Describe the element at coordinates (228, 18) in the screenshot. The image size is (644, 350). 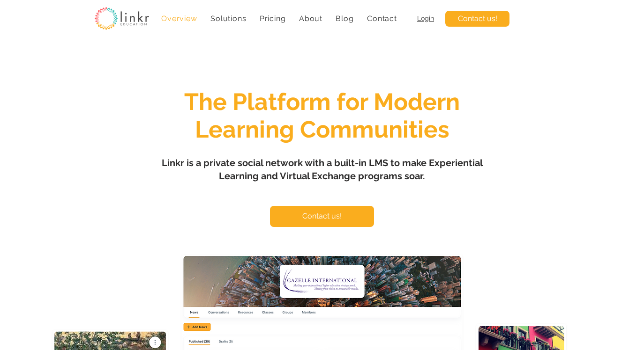
I see `div: Solutions` at that location.